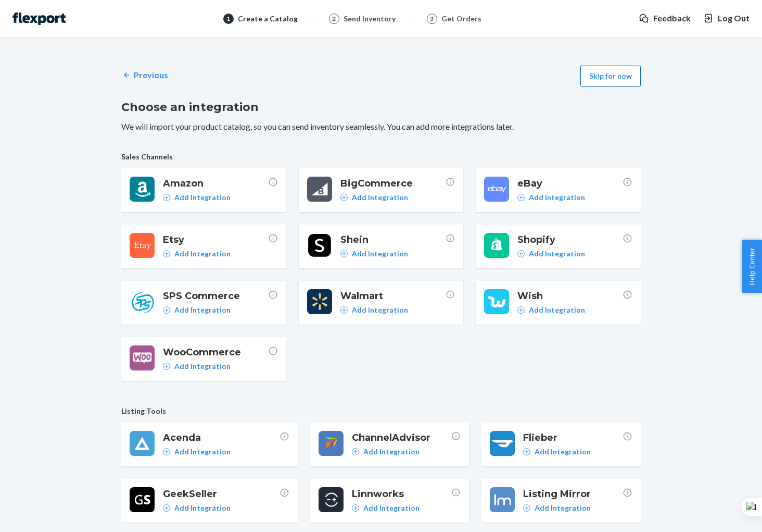  What do you see at coordinates (333, 18) in the screenshot?
I see `span: 2` at bounding box center [333, 18].